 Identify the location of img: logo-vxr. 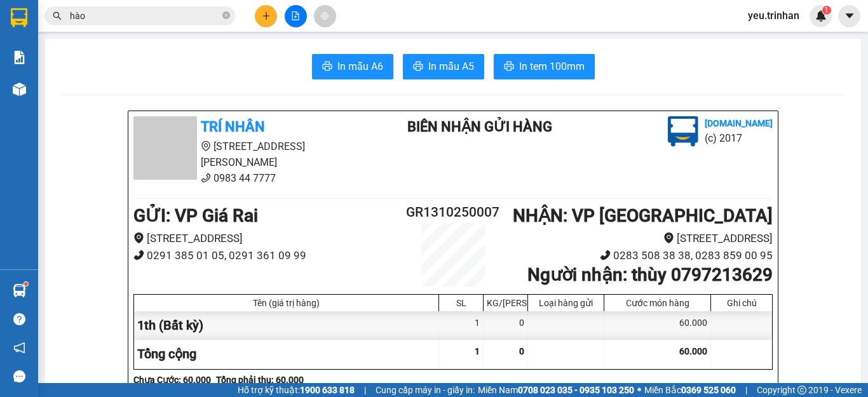
(19, 18).